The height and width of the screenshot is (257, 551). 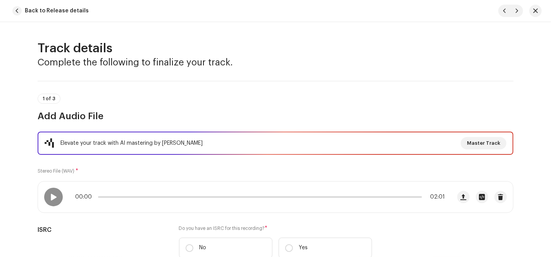 I want to click on h3: Add Audio File, so click(x=275, y=116).